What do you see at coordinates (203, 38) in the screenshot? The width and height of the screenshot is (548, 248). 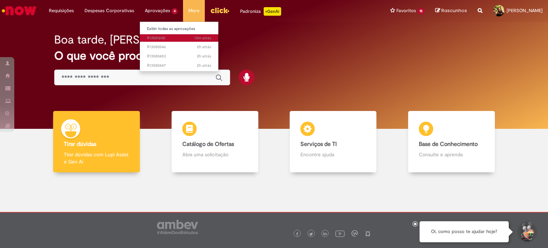 I see `time: 30/09/2025 12:26:23` at bounding box center [203, 38].